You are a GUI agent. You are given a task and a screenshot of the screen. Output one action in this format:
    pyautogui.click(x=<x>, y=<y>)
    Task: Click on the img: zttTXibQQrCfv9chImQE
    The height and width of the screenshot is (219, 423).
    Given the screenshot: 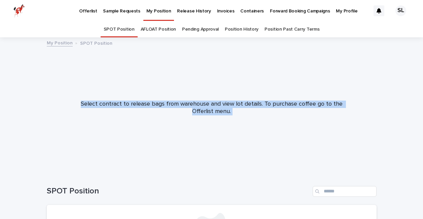 What is the action you would take?
    pyautogui.click(x=19, y=11)
    